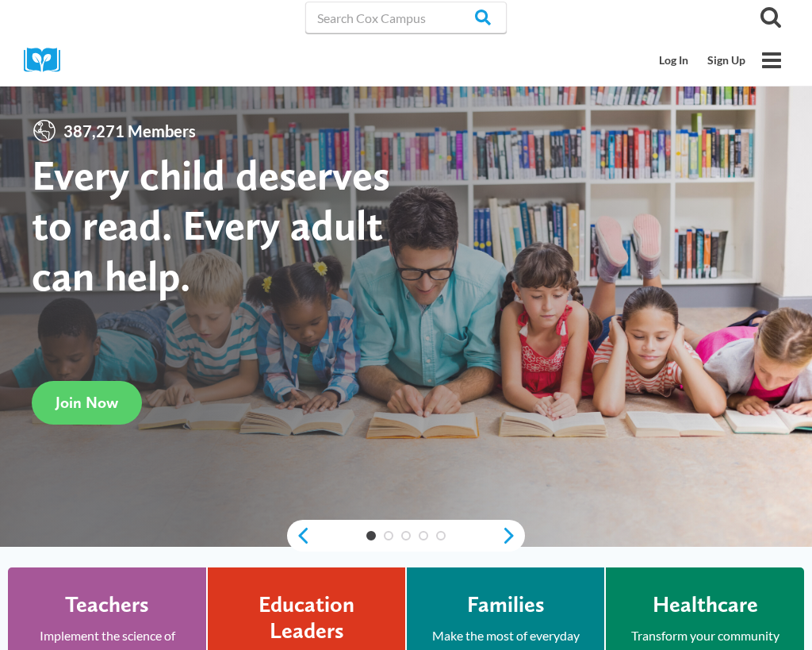 This screenshot has height=650, width=812. Describe the element at coordinates (406, 536) in the screenshot. I see `div: content slider buttons` at that location.